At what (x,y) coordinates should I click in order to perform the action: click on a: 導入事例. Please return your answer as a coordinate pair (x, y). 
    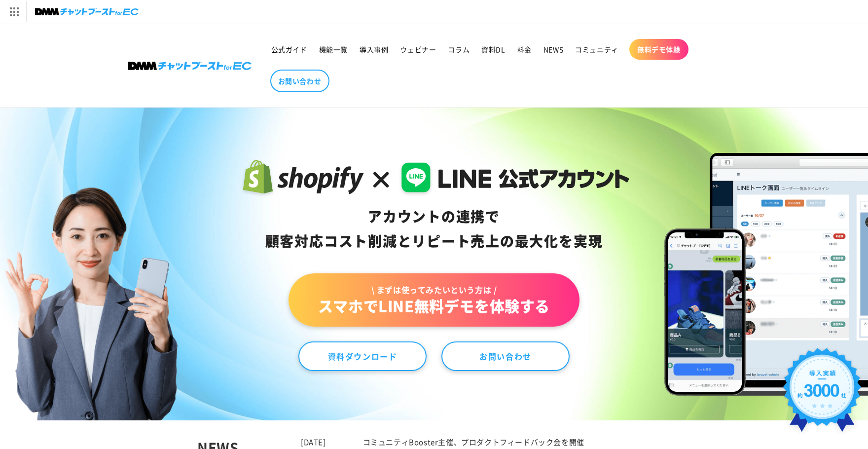
    Looking at the image, I should click on (374, 49).